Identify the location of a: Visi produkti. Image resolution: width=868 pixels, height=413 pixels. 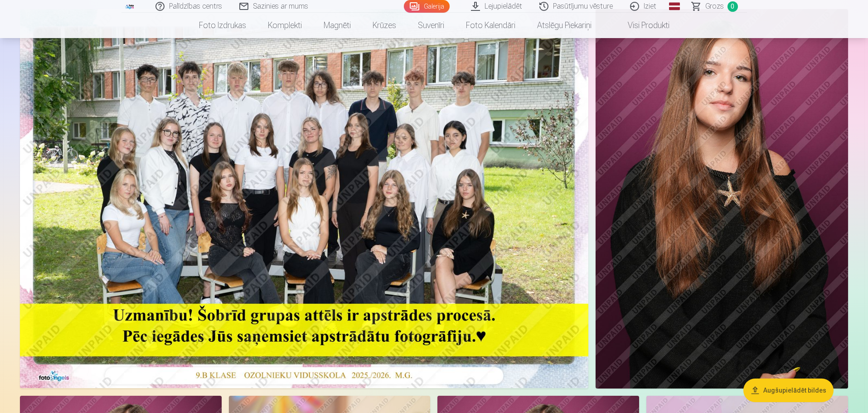
(641, 25).